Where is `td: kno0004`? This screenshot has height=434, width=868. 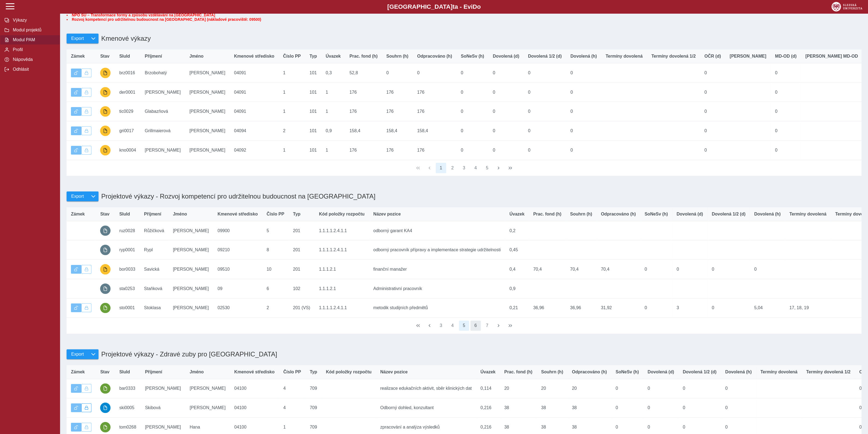
td: kno0004 is located at coordinates (128, 150).